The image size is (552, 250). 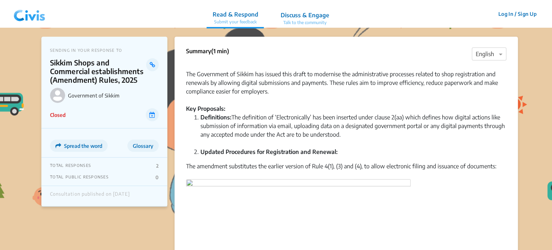 What do you see at coordinates (83, 146) in the screenshot?
I see `span: Spread the word` at bounding box center [83, 146].